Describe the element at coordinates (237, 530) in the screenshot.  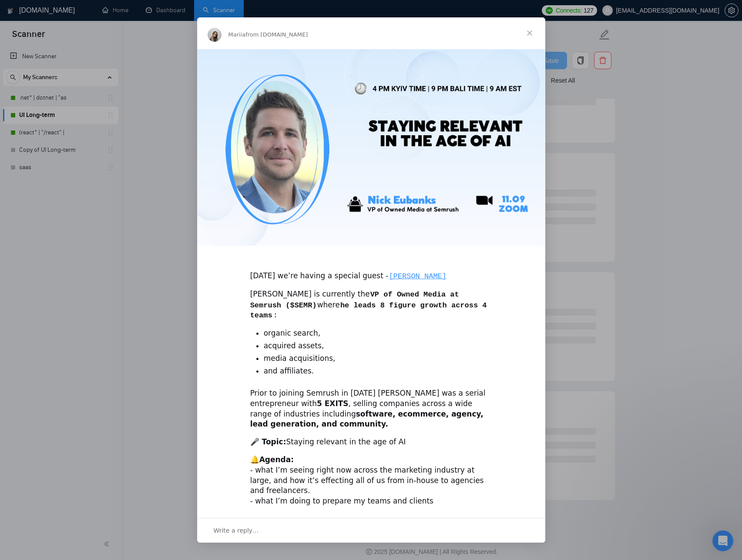
I see `span: Write a reply…` at that location.